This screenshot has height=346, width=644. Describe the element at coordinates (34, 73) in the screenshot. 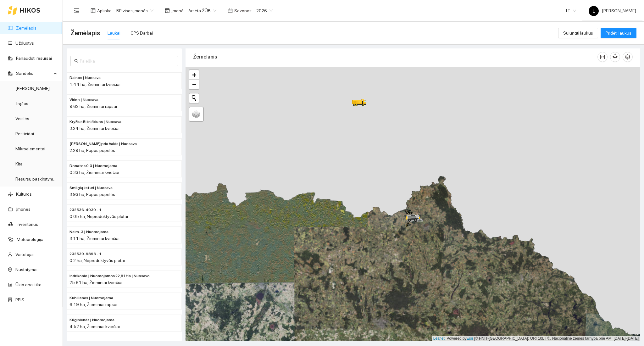

I see `span: Sandėlis` at that location.